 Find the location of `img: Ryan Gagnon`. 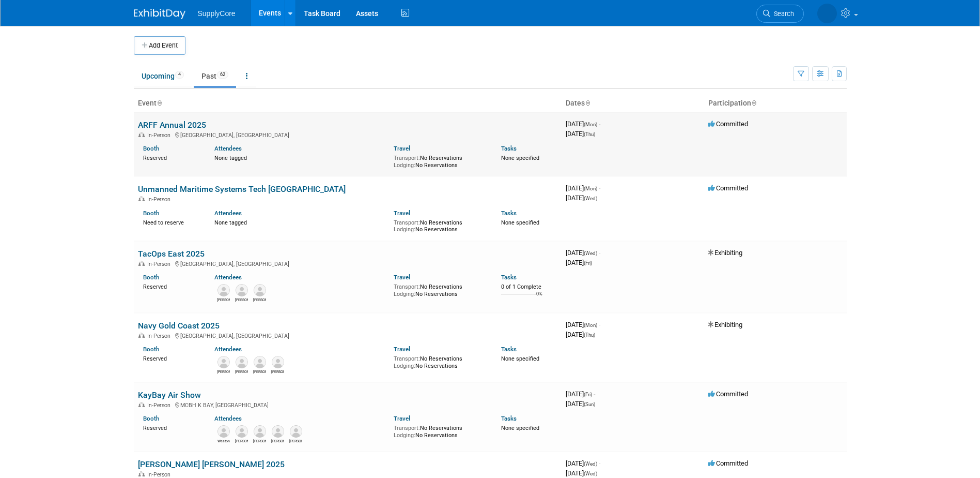

img: Ryan Gagnon is located at coordinates (260, 362).